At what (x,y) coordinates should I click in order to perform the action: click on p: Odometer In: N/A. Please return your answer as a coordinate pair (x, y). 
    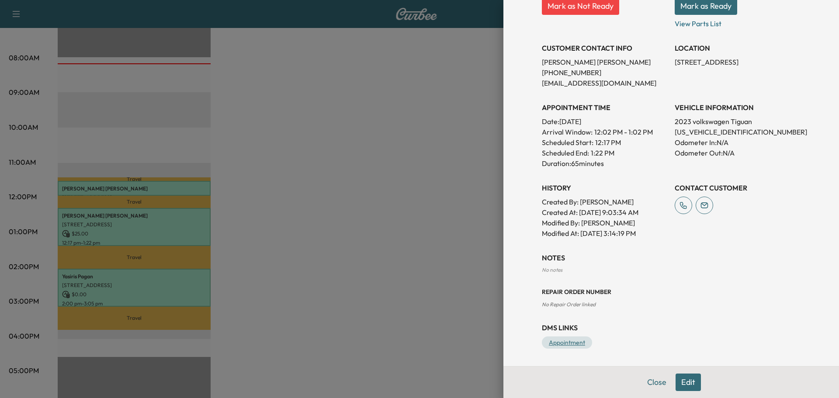
    Looking at the image, I should click on (737, 142).